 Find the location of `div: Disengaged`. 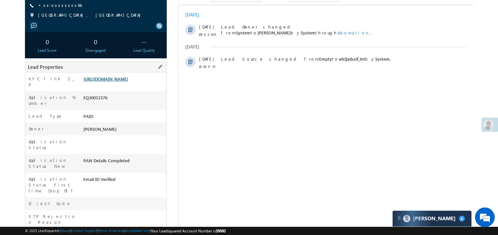

div: Disengaged is located at coordinates (95, 51).